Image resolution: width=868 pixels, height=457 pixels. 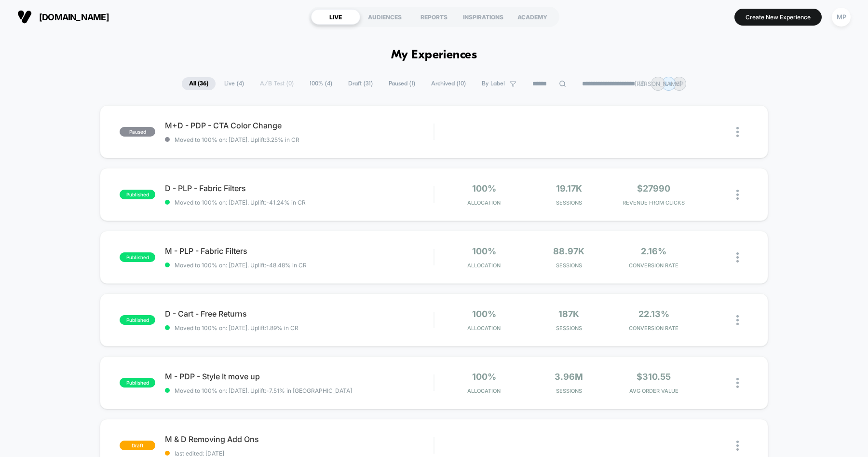 What do you see at coordinates (299, 439) in the screenshot?
I see `span: M & D Removing Add Ons` at bounding box center [299, 439].